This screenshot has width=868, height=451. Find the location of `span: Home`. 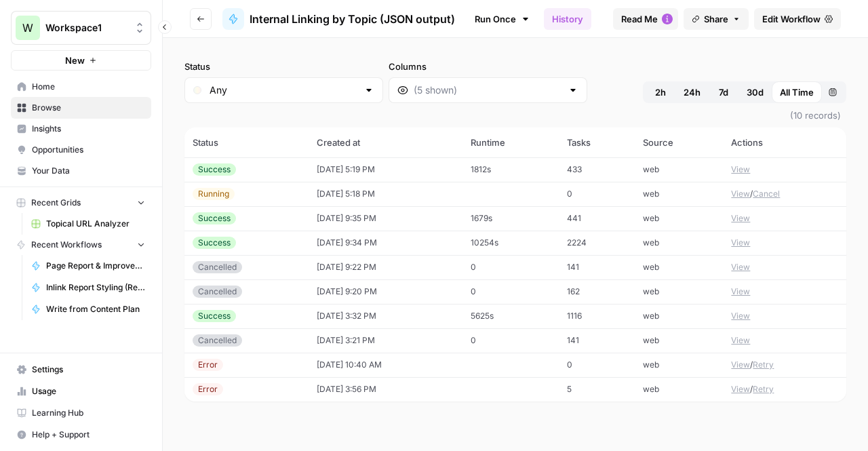

span: Home is located at coordinates (88, 87).